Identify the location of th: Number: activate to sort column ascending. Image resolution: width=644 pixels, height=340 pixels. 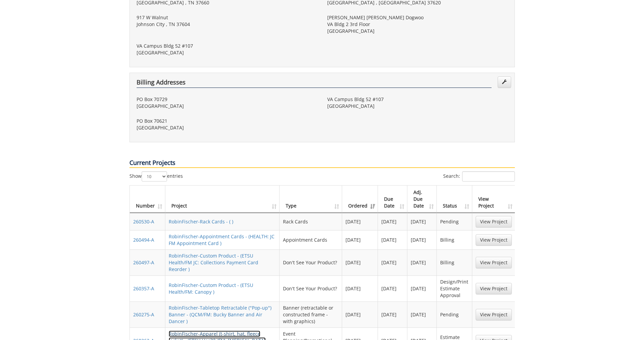
(148, 199).